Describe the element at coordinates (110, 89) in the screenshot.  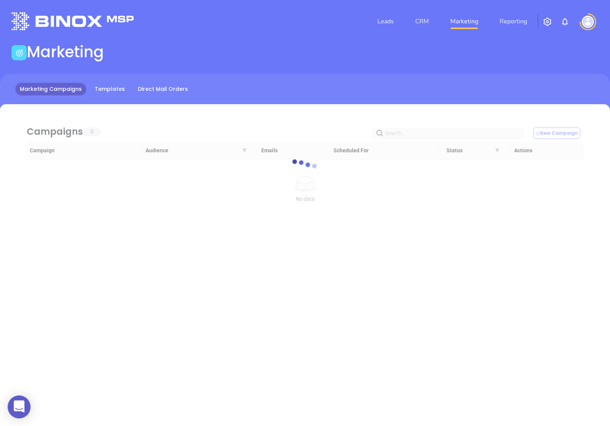
I see `a: Templates` at that location.